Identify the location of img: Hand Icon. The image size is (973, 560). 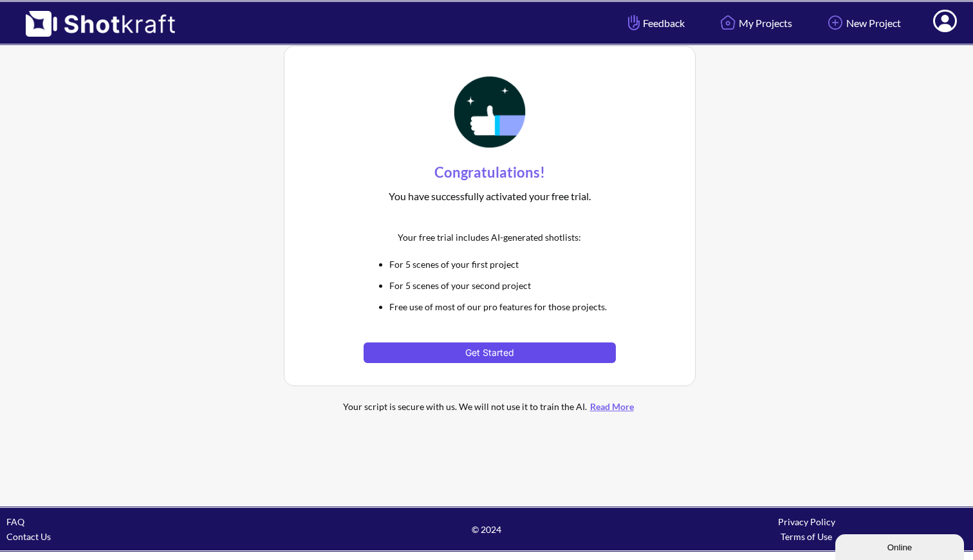
(634, 23).